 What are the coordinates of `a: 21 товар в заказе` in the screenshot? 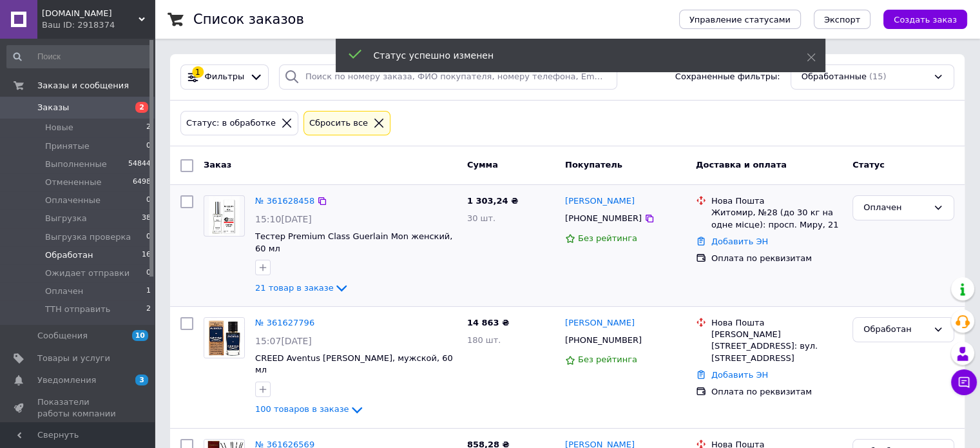 It's located at (302, 288).